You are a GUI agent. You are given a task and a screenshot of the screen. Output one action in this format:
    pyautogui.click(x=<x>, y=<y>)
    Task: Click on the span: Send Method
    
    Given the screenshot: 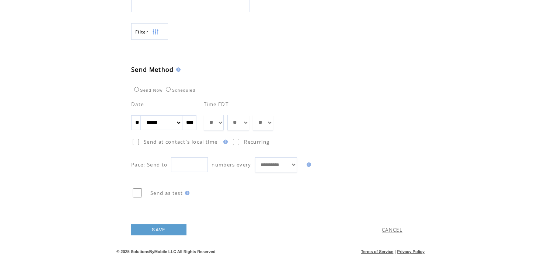 What is the action you would take?
    pyautogui.click(x=153, y=70)
    